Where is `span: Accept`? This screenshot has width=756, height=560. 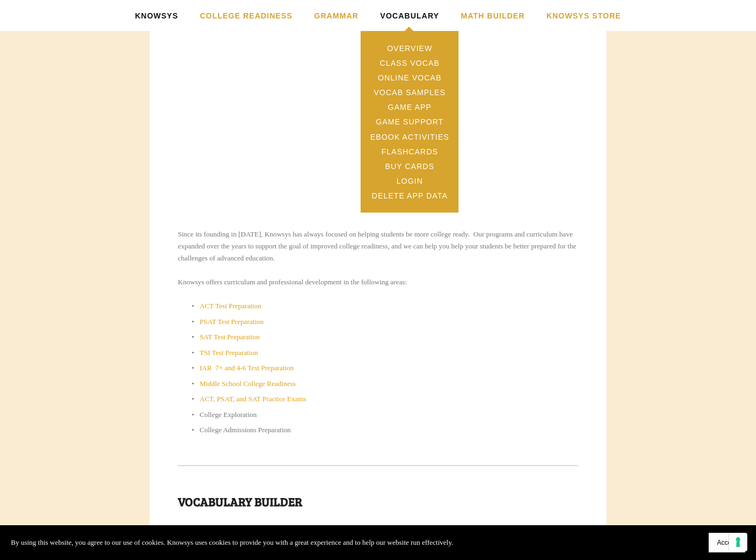
span: Accept is located at coordinates (726, 543).